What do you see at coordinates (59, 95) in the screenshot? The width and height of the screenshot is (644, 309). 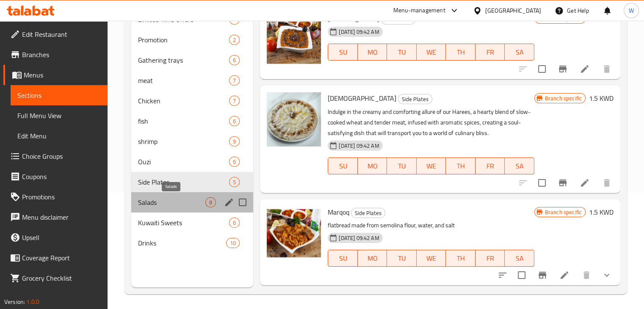 I see `a: Sections` at bounding box center [59, 95].